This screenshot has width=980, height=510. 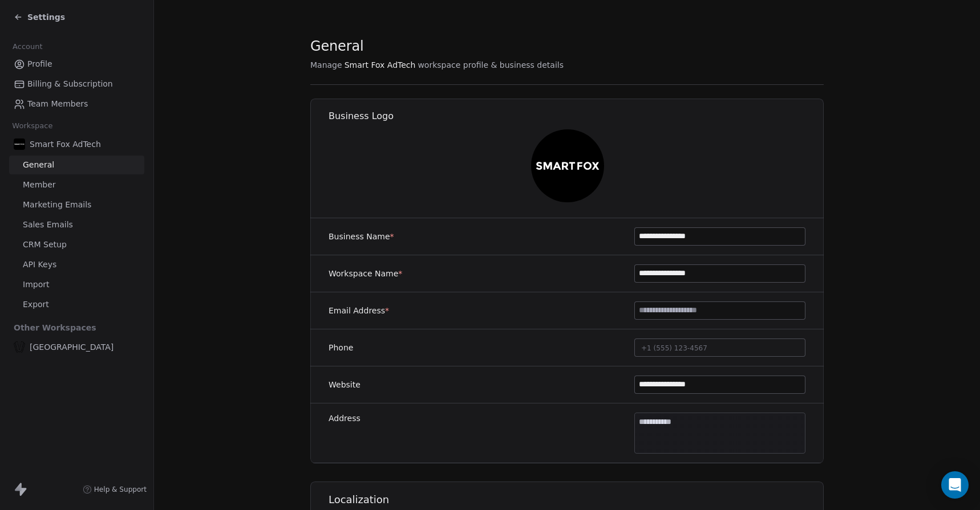 I want to click on a: Import, so click(x=77, y=285).